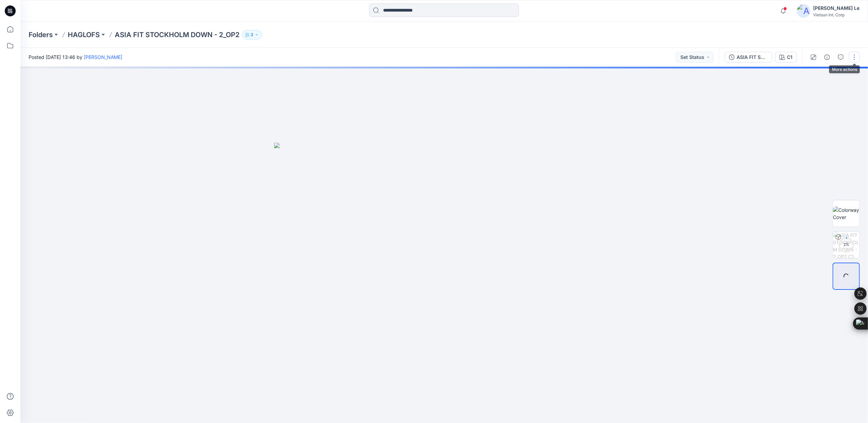  What do you see at coordinates (749, 57) in the screenshot?
I see `button: ASIA FIT STOCKHOLM DOWN - 2​_OP2` at bounding box center [749, 57].